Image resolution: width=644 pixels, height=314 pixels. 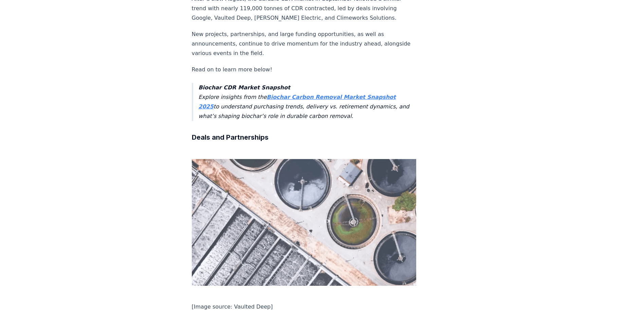 I want to click on strong: Biochar Carbon Removal Market Snapshot 2025, so click(x=297, y=102).